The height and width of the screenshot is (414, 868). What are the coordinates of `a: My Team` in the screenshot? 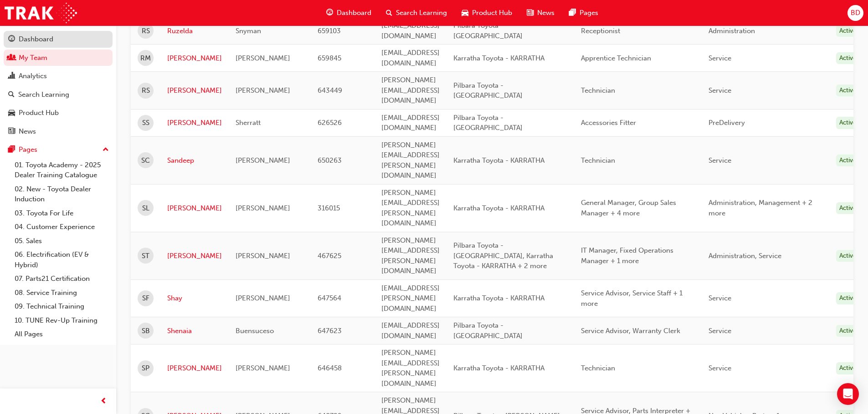 It's located at (58, 58).